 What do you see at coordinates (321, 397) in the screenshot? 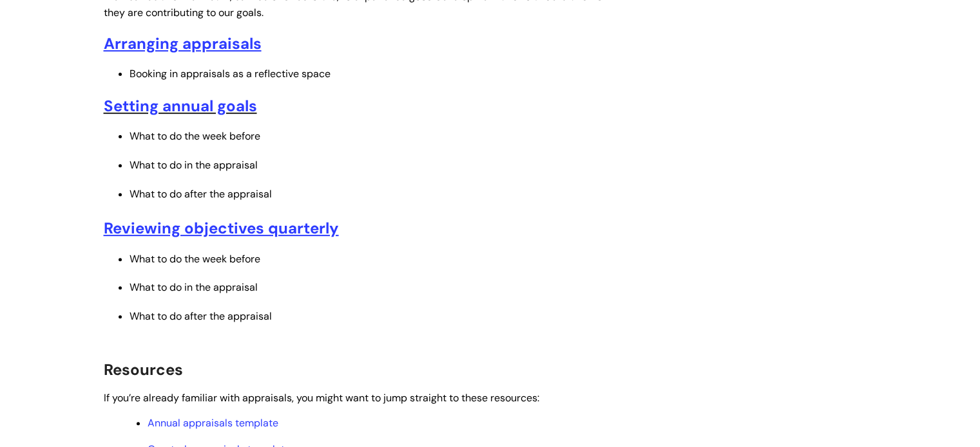
I see `span: If you’re already familiar with appraisals, you might want to jump straight to these resources:` at bounding box center [321, 397].